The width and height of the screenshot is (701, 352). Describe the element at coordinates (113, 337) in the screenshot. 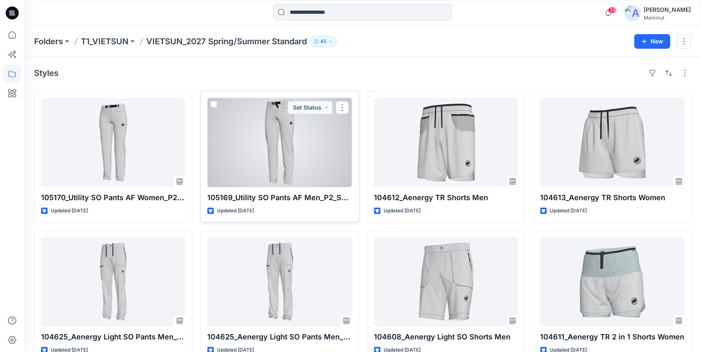

I see `p: 104625_Aenergy Light SO Pants Men_ATH` at that location.